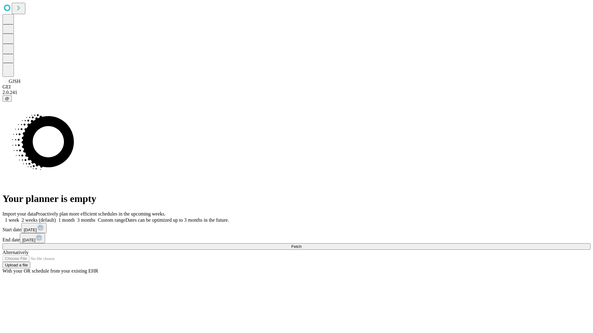 The height and width of the screenshot is (333, 593). What do you see at coordinates (12, 220) in the screenshot?
I see `span: 1 week` at bounding box center [12, 220].